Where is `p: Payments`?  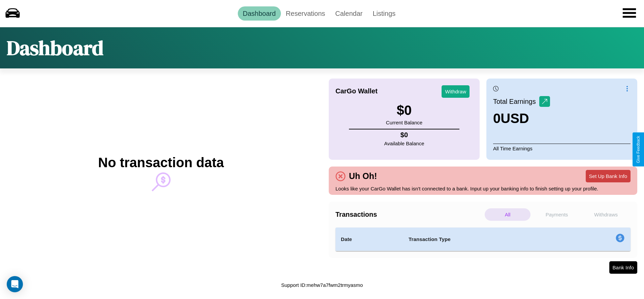 p: Payments is located at coordinates (557, 214).